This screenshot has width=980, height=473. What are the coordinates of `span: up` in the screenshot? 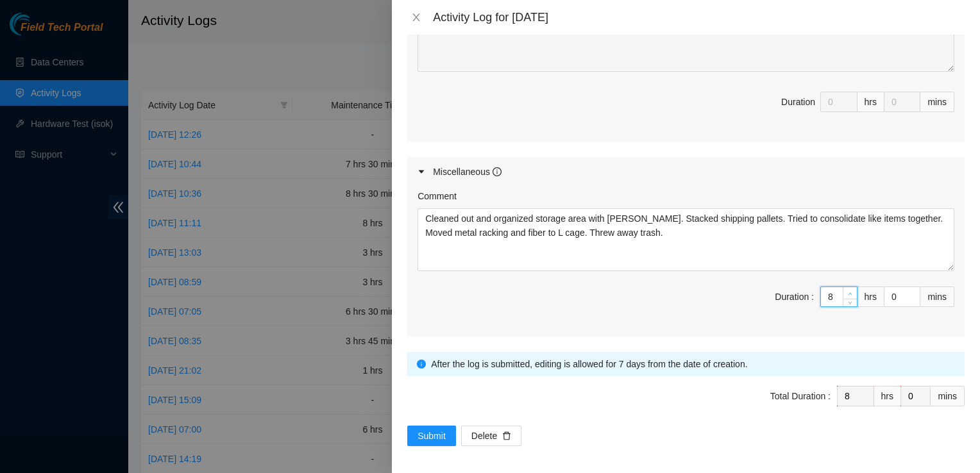 It's located at (850, 294).